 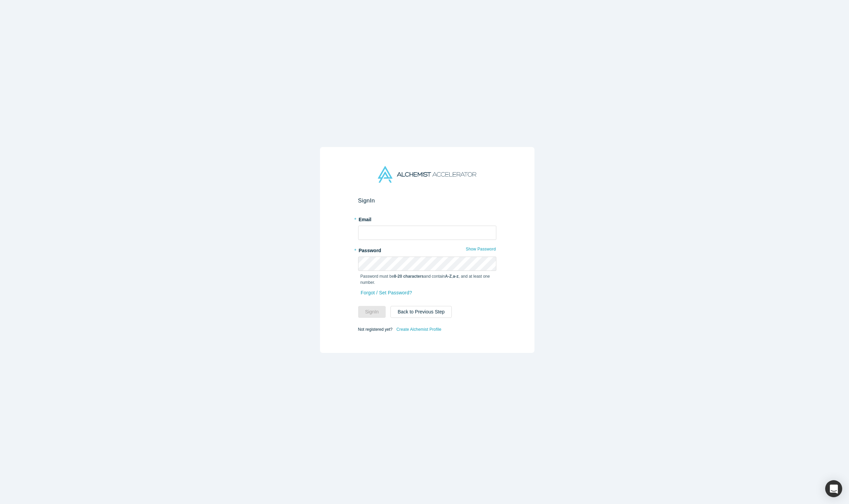 What do you see at coordinates (372, 312) in the screenshot?
I see `button: SignIn` at bounding box center [372, 312].